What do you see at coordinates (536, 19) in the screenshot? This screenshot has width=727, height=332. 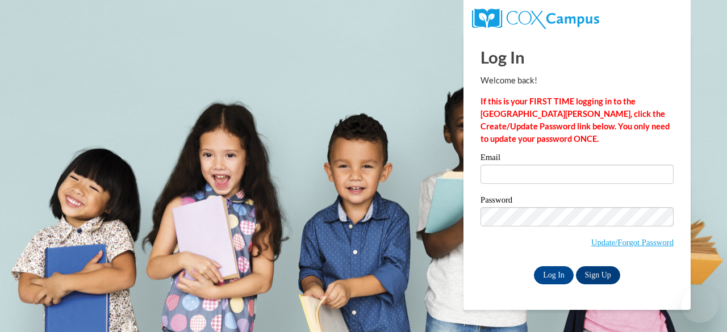 I see `img: COX Campus` at bounding box center [536, 19].